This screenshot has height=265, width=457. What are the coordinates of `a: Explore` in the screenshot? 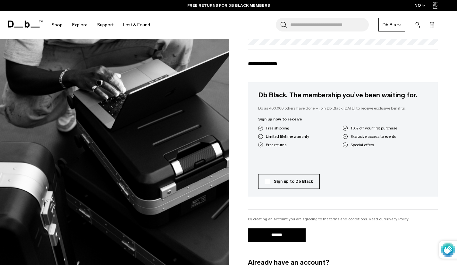 It's located at (80, 25).